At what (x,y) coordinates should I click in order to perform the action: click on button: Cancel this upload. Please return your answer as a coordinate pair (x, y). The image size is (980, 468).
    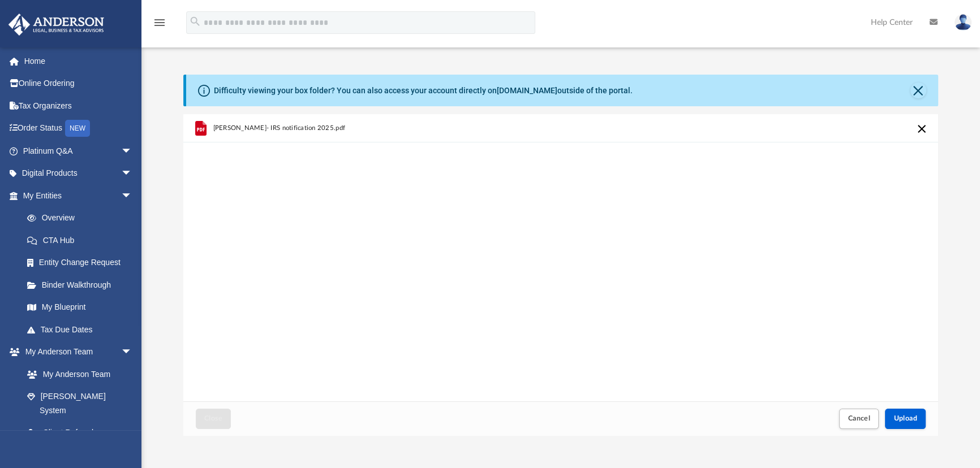
    Looking at the image, I should click on (921, 129).